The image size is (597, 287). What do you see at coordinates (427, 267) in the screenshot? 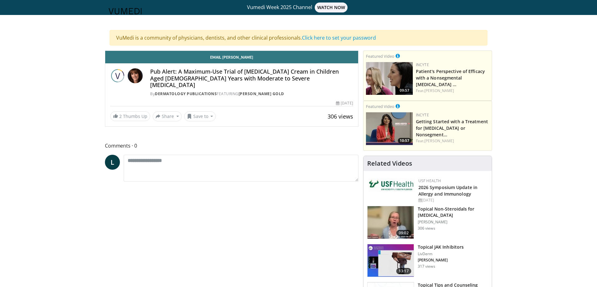
I see `p: 317 views` at bounding box center [427, 267].